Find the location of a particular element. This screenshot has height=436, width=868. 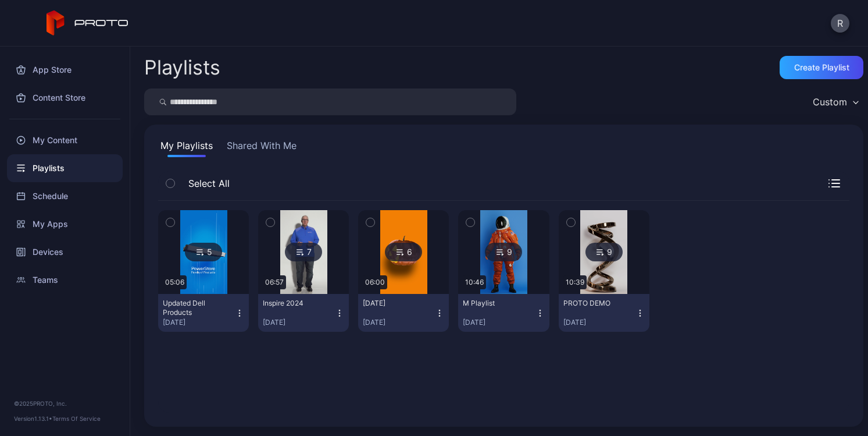

a: Devices is located at coordinates (65, 252).